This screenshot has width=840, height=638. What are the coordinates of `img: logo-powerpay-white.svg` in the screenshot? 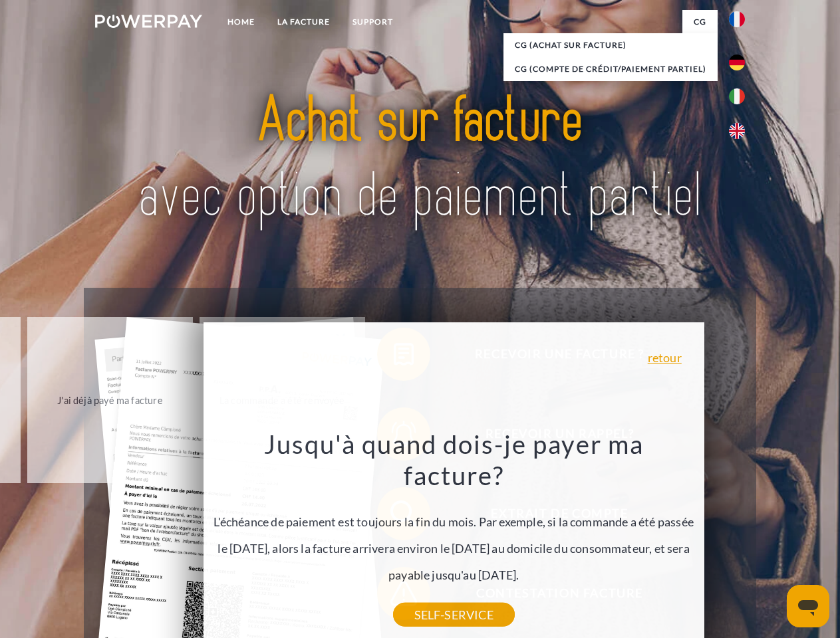 It's located at (148, 21).